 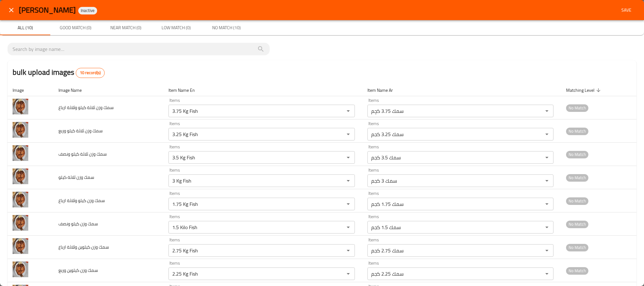 I want to click on span: سمك وزن ثلاثة كيلو وثلاثة ارباع, so click(x=86, y=108).